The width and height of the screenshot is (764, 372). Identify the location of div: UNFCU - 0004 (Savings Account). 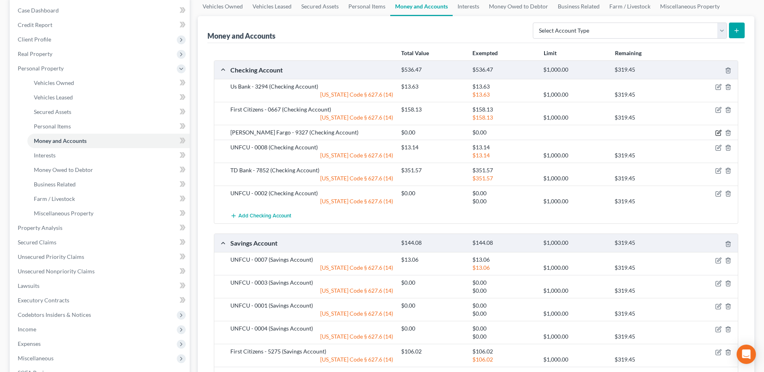
(312, 329).